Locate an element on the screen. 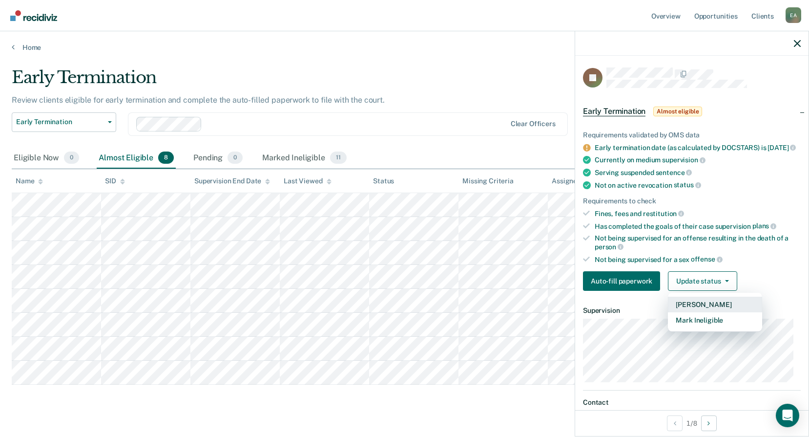 The image size is (809, 437). span: 8 is located at coordinates (166, 158).